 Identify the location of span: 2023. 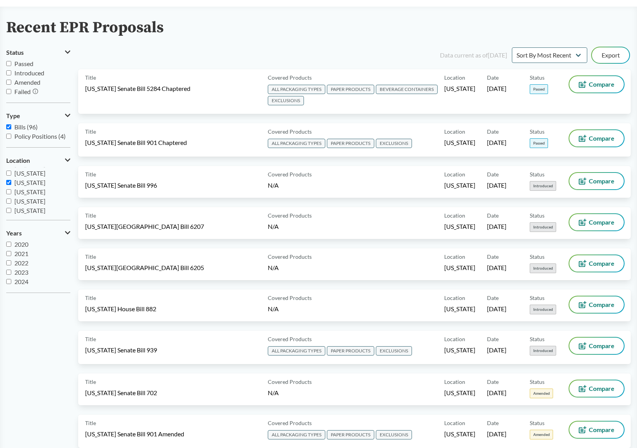
(21, 272).